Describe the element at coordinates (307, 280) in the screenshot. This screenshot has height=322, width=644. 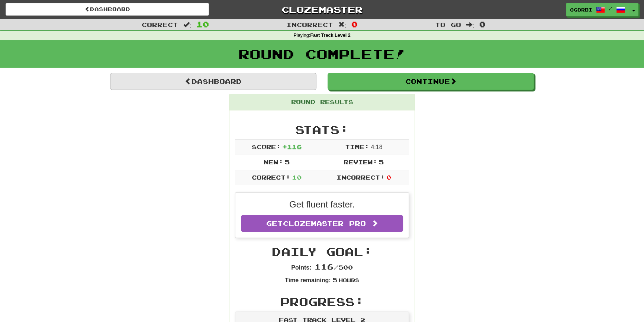
I see `strong: Time remaining:` at that location.